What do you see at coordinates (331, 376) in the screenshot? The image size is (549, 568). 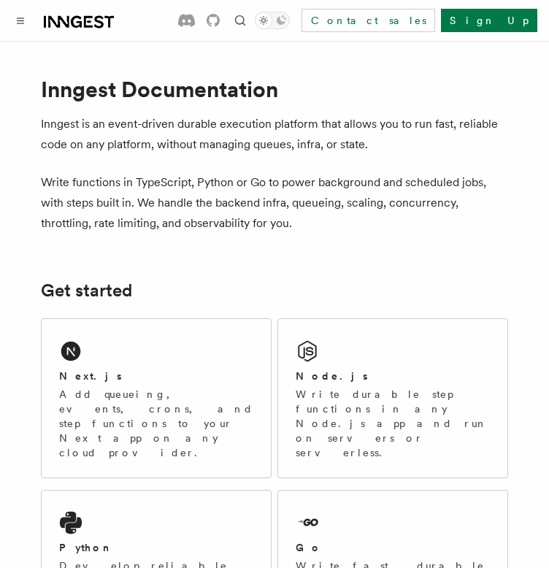 I see `h2: Node.js` at bounding box center [331, 376].